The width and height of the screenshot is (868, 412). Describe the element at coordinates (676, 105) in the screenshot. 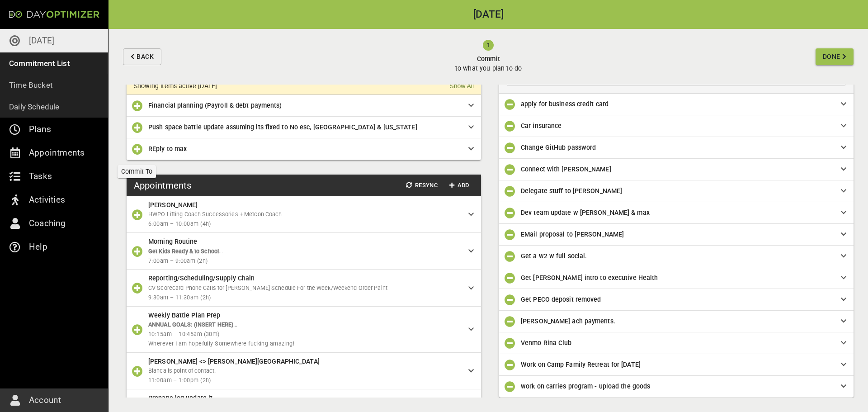

I see `div: apply for business credit card` at that location.